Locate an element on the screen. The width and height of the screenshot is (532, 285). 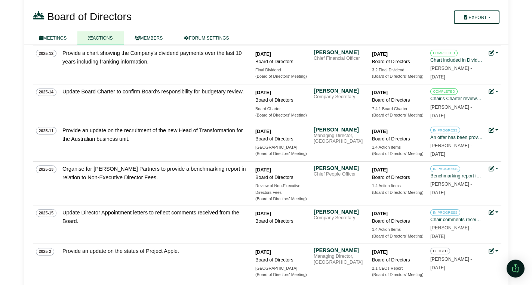
div: Update Director Appointment letters to reflect comments received from the Board. is located at coordinates (156, 217).